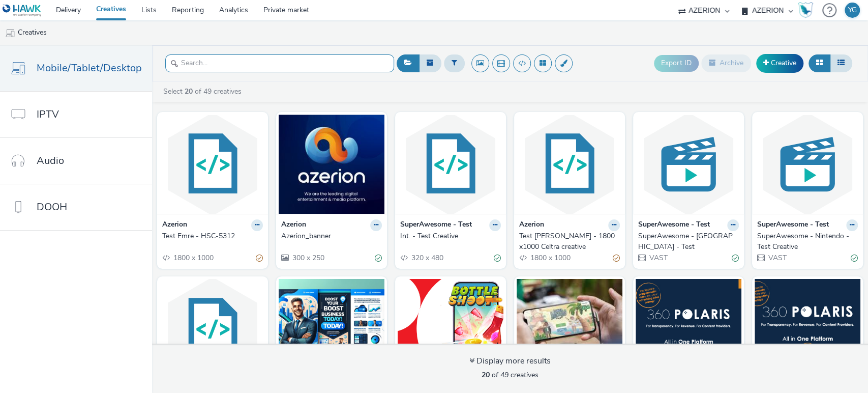 The image size is (868, 393). What do you see at coordinates (808, 241) in the screenshot?
I see `a: SuperAwesome - Nintendo - Test Creative` at bounding box center [808, 241].